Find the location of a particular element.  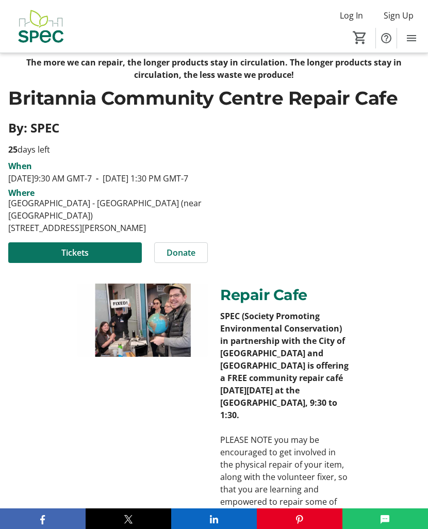

span: 25 is located at coordinates (13, 149).